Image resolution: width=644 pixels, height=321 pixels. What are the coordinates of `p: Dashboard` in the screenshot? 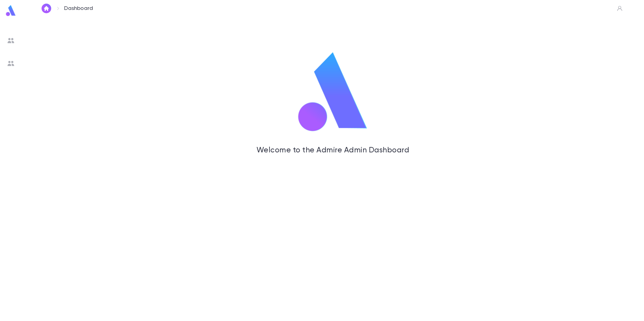 It's located at (78, 8).